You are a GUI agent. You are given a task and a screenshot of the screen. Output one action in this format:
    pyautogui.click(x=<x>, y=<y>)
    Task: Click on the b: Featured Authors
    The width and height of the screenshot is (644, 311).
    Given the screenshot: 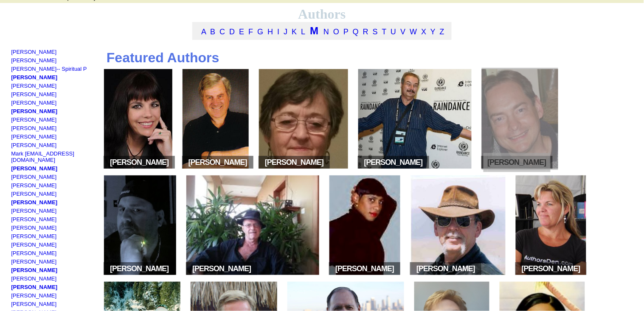 What is the action you would take?
    pyautogui.click(x=162, y=57)
    